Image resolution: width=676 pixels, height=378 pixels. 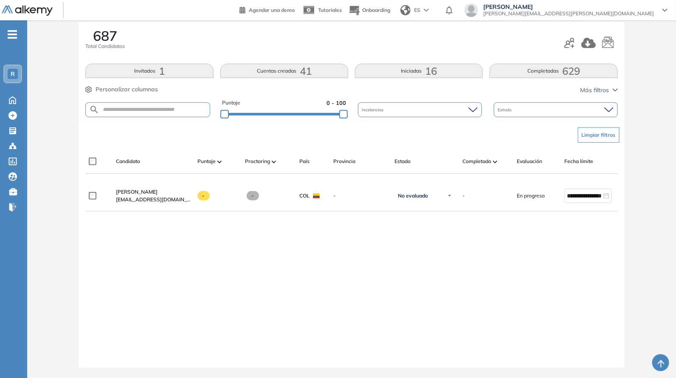 What do you see at coordinates (413, 196) in the screenshot?
I see `span: No evaluado` at bounding box center [413, 196].